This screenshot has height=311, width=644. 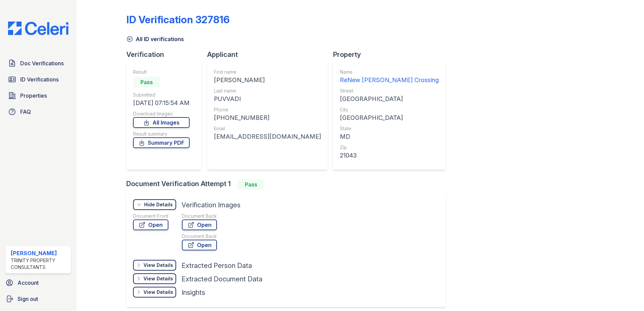 What do you see at coordinates (40, 80) in the screenshot?
I see `span: ID Verifications` at bounding box center [40, 80].